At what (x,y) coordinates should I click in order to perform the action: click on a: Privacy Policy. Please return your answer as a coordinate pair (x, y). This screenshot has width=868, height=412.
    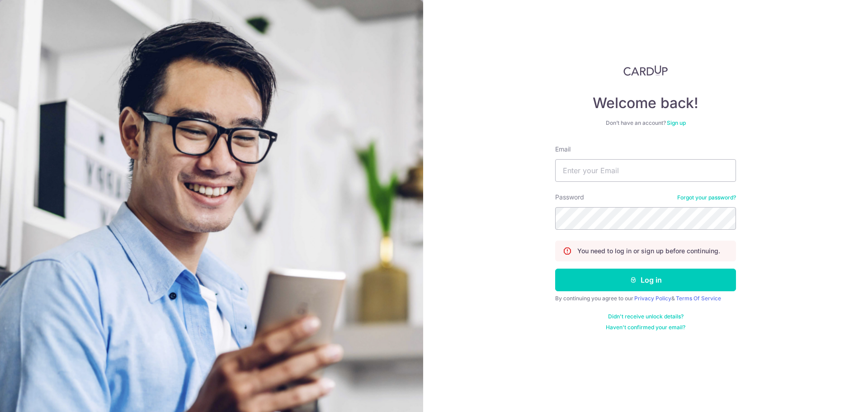
    Looking at the image, I should click on (653, 298).